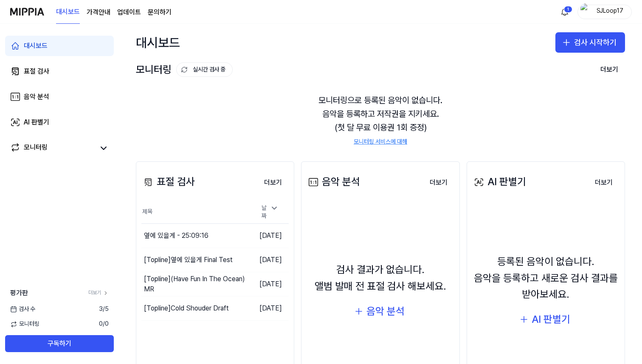 Image resolution: width=642 pixels, height=364 pixels. I want to click on div: [Topline] (Have Fun In The Ocean) MR, so click(198, 284).